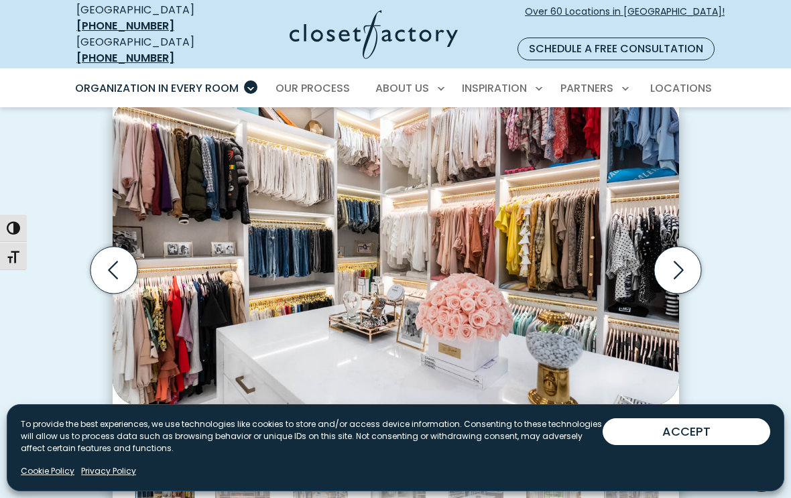 The height and width of the screenshot is (498, 791). Describe the element at coordinates (681, 88) in the screenshot. I see `span: Locations` at that location.